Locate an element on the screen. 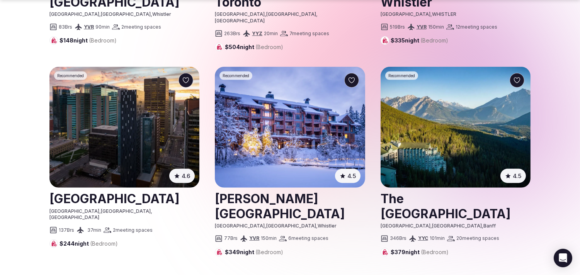  a: YYC is located at coordinates (423, 238).